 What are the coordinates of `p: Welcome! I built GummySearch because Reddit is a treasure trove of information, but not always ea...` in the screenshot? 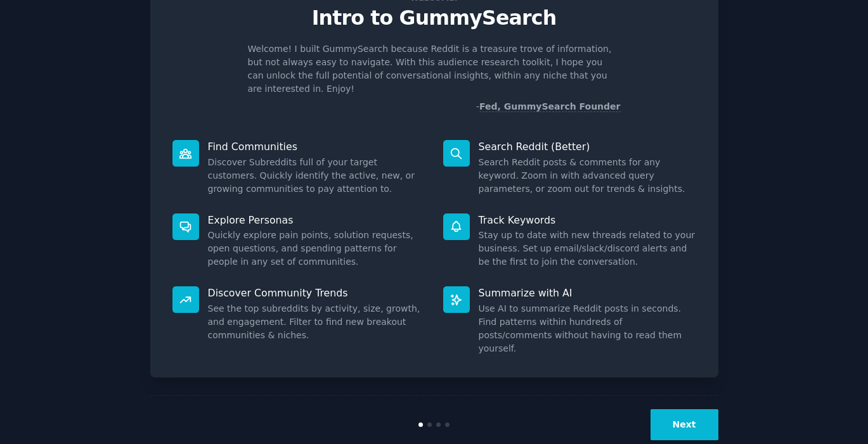 It's located at (434, 69).